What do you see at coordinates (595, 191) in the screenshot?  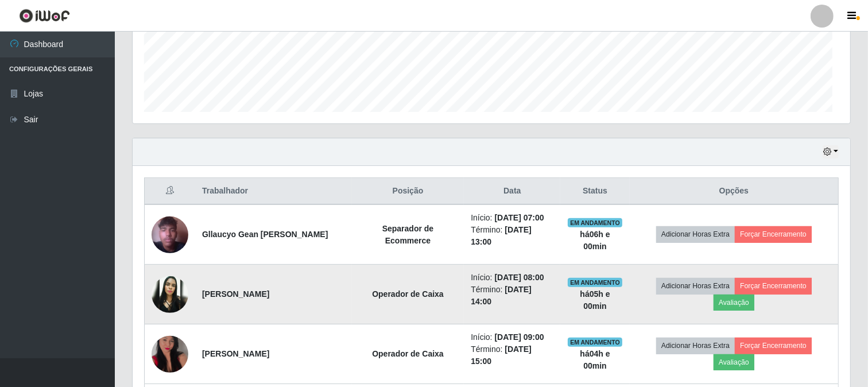 I see `th: Status` at bounding box center [595, 191].